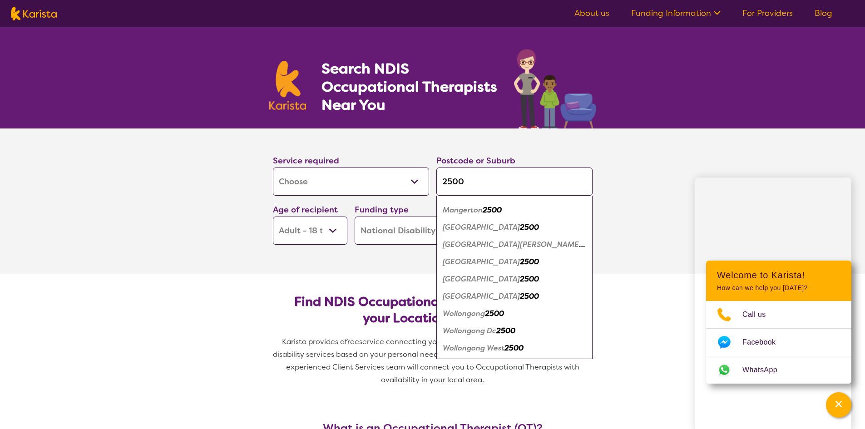 The height and width of the screenshot is (429, 865). What do you see at coordinates (514, 314) in the screenshot?
I see `div: Wollongong 2500` at bounding box center [514, 314].